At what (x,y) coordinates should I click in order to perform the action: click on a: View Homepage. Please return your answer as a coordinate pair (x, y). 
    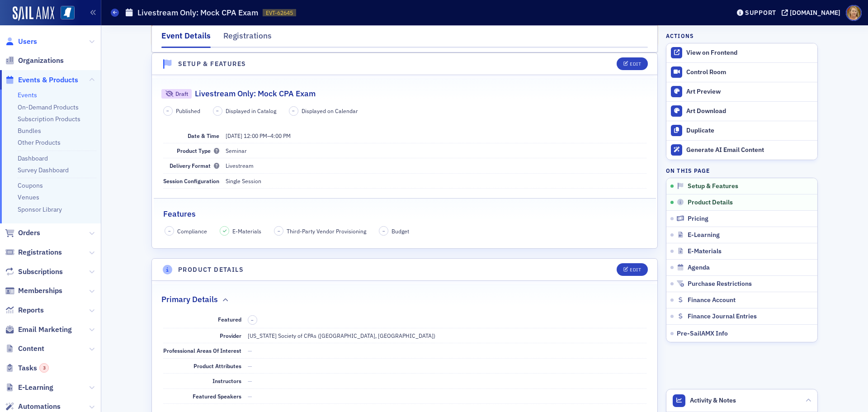
    Looking at the image, I should click on (64, 14).